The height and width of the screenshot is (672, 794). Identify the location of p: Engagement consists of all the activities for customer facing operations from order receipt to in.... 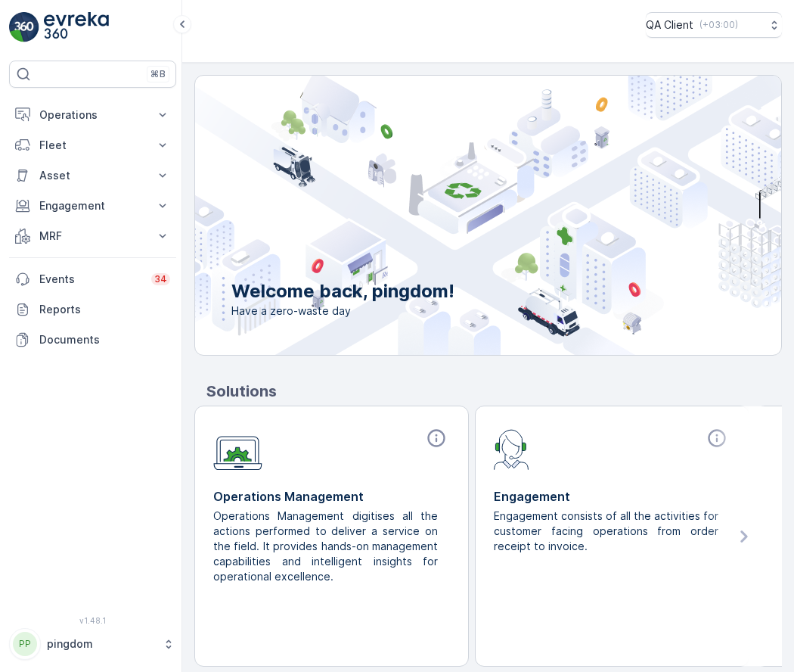
(606, 531).